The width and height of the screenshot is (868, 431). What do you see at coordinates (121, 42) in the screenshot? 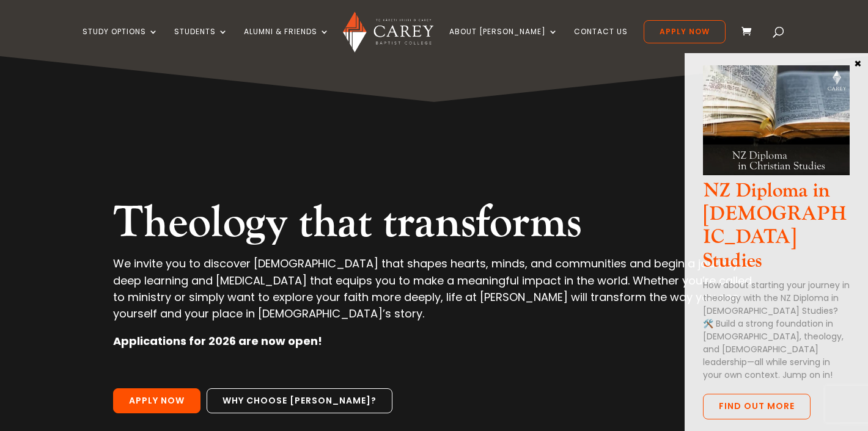
I see `a: Study Options` at bounding box center [121, 42].